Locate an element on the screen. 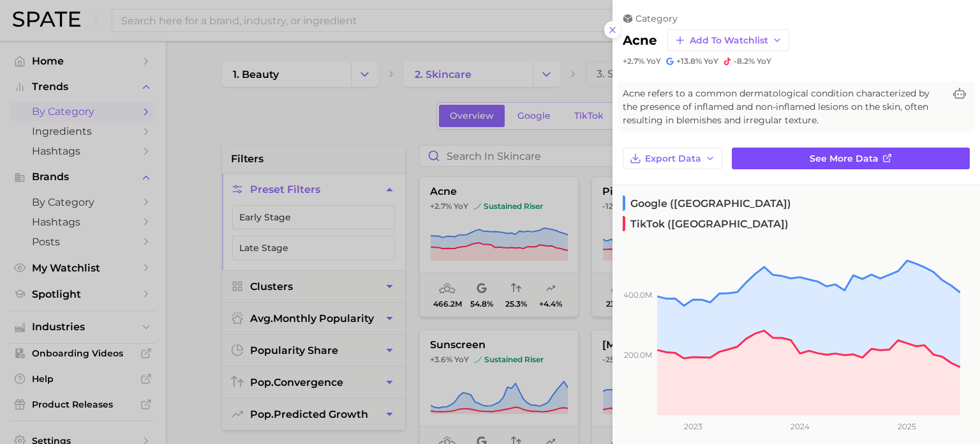  span: category is located at coordinates (656, 18).